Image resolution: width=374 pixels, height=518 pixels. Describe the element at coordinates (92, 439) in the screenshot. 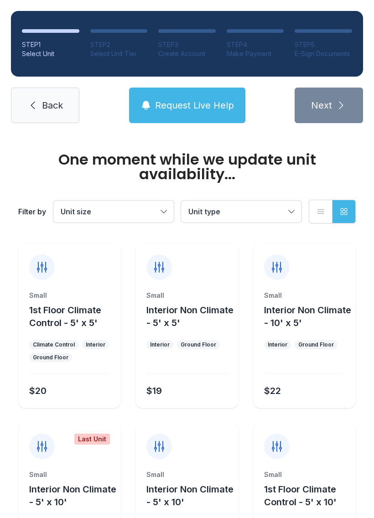

I see `div: Last Unit` at that location.